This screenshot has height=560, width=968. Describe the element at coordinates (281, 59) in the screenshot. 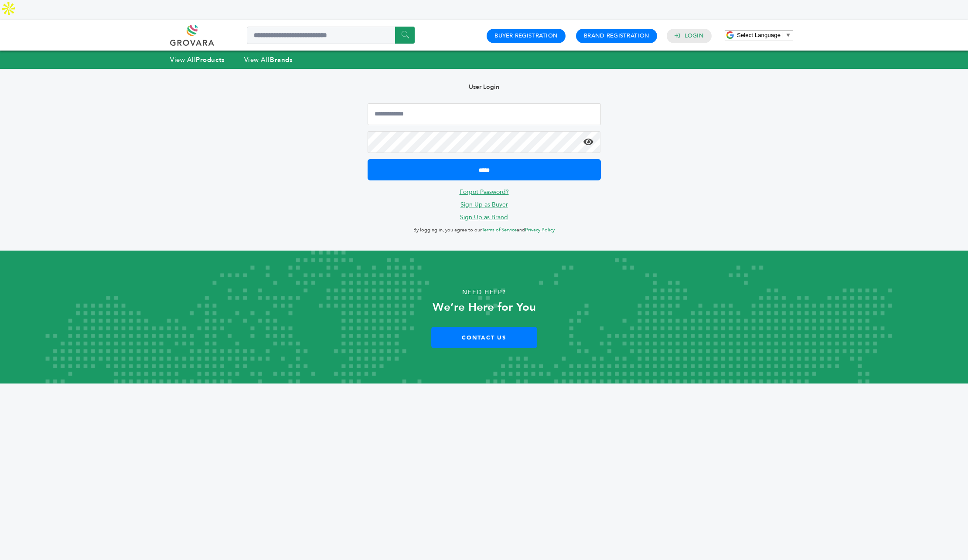

I see `strong: Brands` at that location.